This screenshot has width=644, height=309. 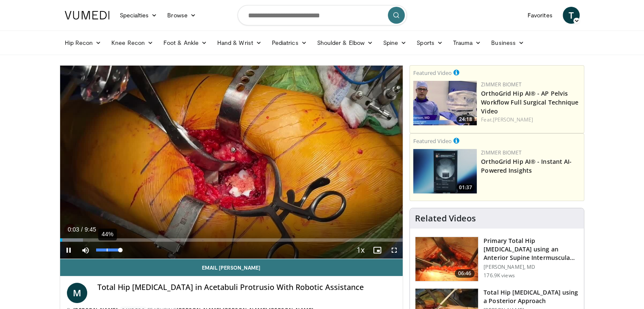 What do you see at coordinates (445, 103) in the screenshot?
I see `a: 24:18` at bounding box center [445, 103].